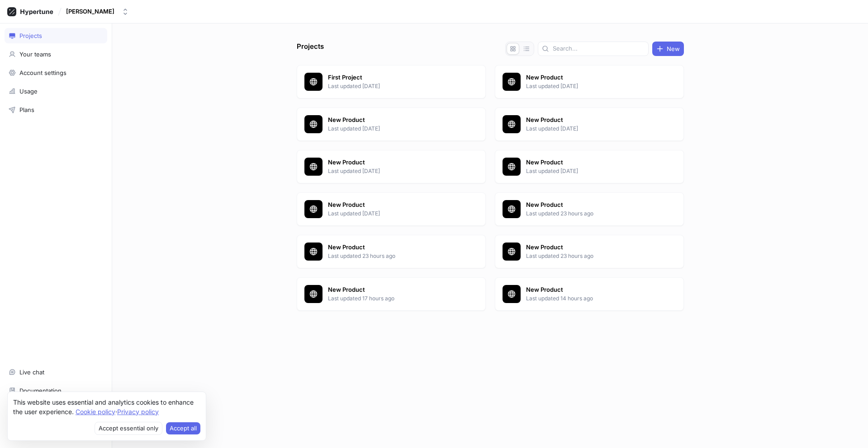  What do you see at coordinates (592, 298) in the screenshot?
I see `p: Last updated 14 hours ago` at bounding box center [592, 298].